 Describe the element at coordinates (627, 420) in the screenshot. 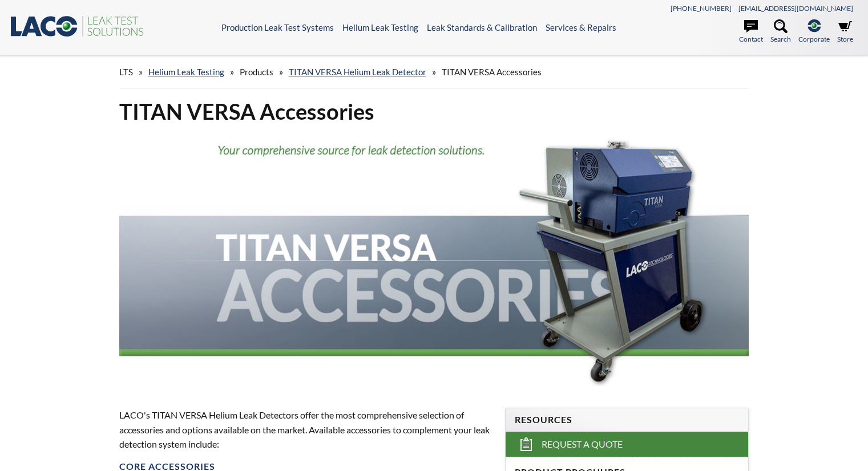

I see `h4: Resources` at that location.